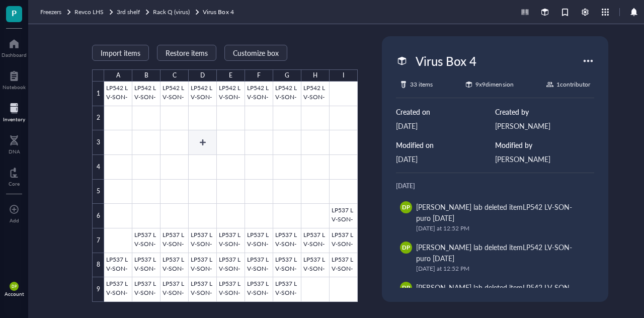 The height and width of the screenshot is (318, 644). Describe the element at coordinates (315, 75) in the screenshot. I see `div: H` at that location.